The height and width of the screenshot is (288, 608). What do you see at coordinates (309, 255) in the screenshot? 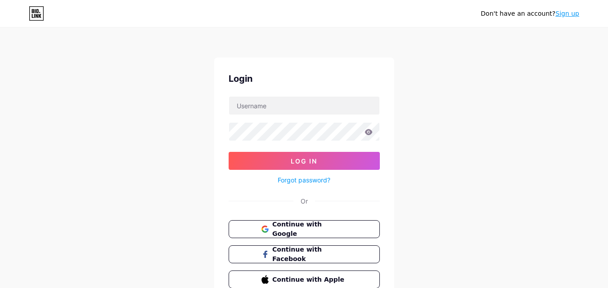
I see `span: Continue with Facebook` at bounding box center [309, 255].